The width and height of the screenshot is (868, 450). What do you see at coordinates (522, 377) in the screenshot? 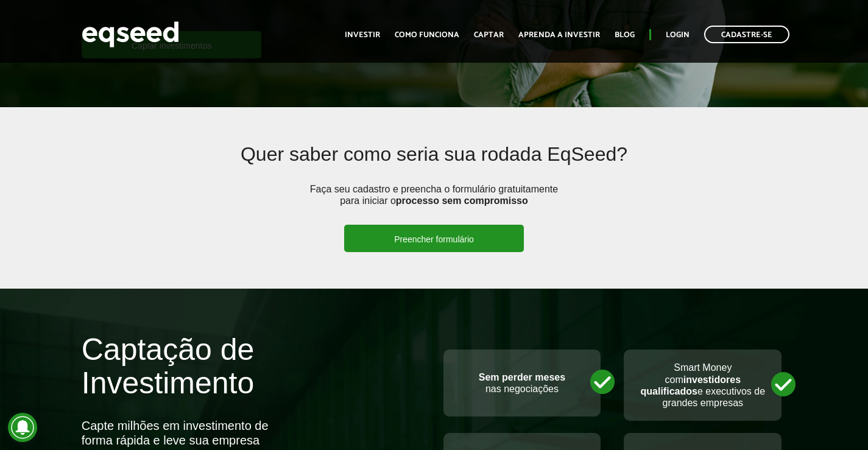
I see `strong: Sem perder meses` at bounding box center [522, 377].